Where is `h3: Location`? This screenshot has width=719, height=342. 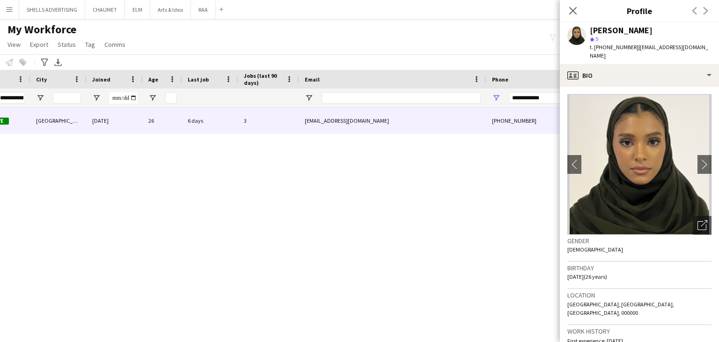
h3: Location is located at coordinates (639, 295).